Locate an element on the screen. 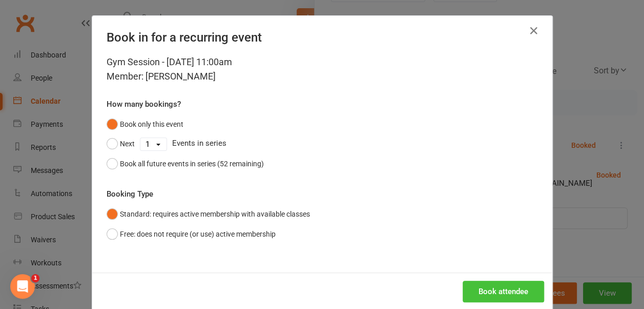 The image size is (644, 309). button: Next is located at coordinates (120, 144).